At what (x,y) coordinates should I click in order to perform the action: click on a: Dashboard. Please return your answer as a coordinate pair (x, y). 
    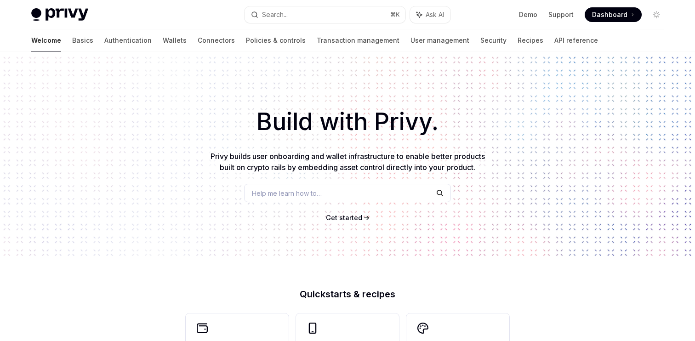
    Looking at the image, I should click on (613, 15).